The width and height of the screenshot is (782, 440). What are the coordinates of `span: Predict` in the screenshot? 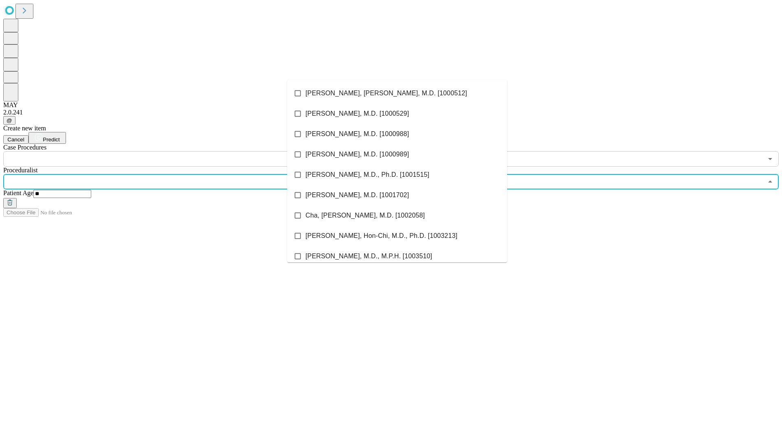 It's located at (51, 139).